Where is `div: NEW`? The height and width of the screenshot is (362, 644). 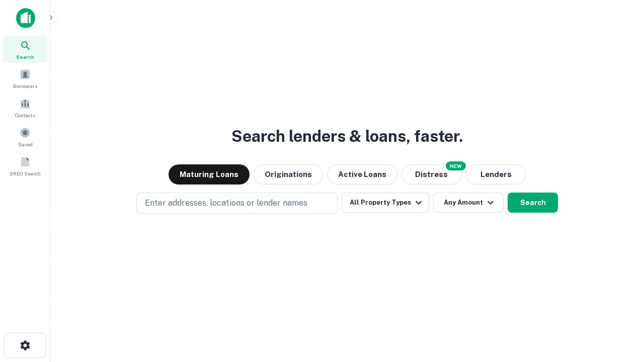 div: NEW is located at coordinates (456, 166).